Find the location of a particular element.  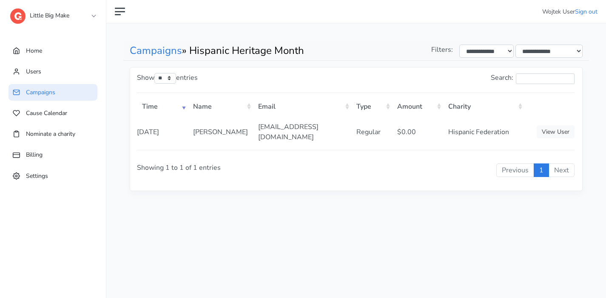

th: Name: activate to sort column ascending is located at coordinates (220, 106).